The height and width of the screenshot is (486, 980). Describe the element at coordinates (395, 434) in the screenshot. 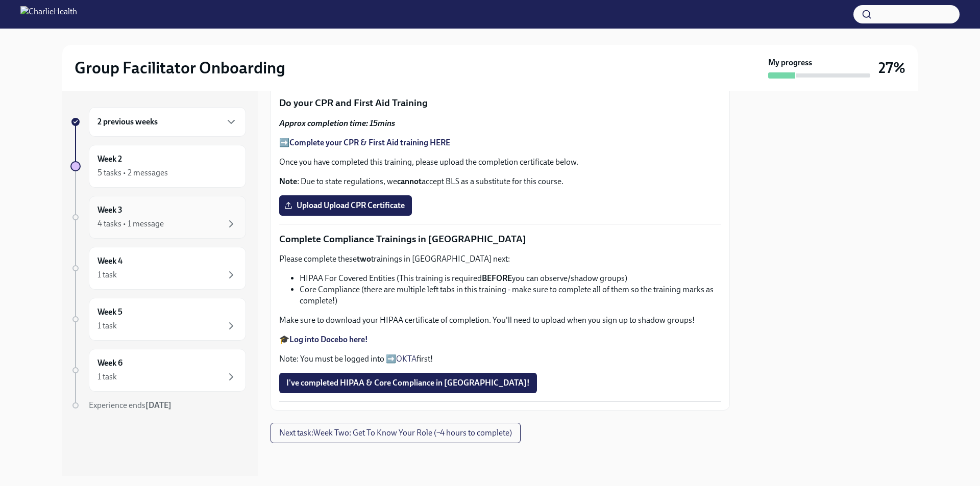

I see `a: Next task:Week Two: Get To Know Your Role (~4 hours to complete)` at that location.